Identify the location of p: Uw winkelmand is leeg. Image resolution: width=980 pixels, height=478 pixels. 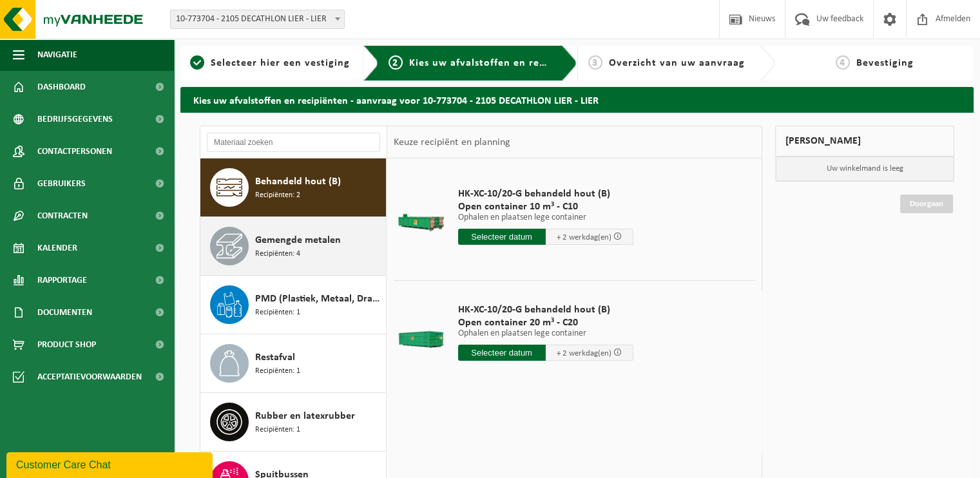
(864, 168).